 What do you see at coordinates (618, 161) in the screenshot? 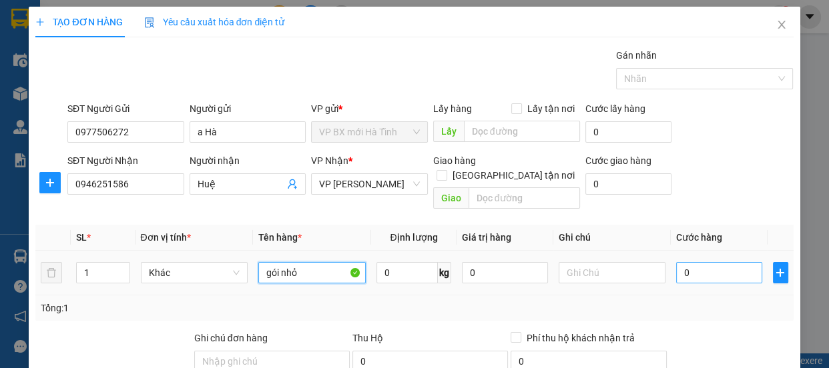
I see `label: Cước giao hàng` at bounding box center [618, 161].